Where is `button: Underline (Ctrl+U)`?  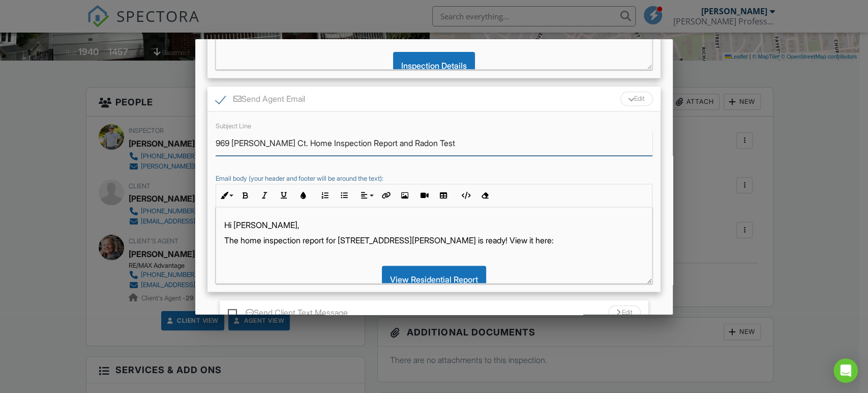 button: Underline (Ctrl+U) is located at coordinates (284, 196).